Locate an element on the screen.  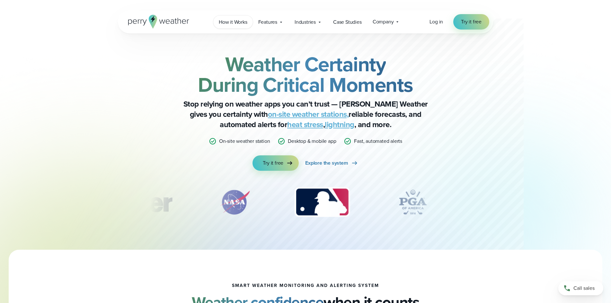
strong: Weather Certainty During Critical Moments is located at coordinates (305, 74).